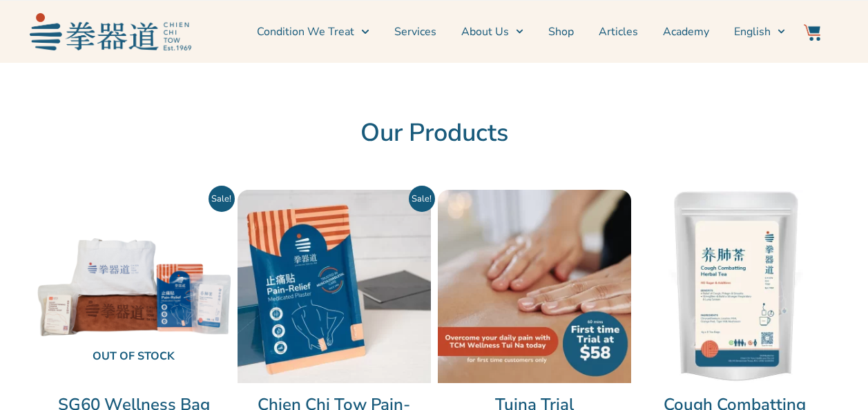  What do you see at coordinates (313, 32) in the screenshot?
I see `a: Condition We Treat` at bounding box center [313, 32].